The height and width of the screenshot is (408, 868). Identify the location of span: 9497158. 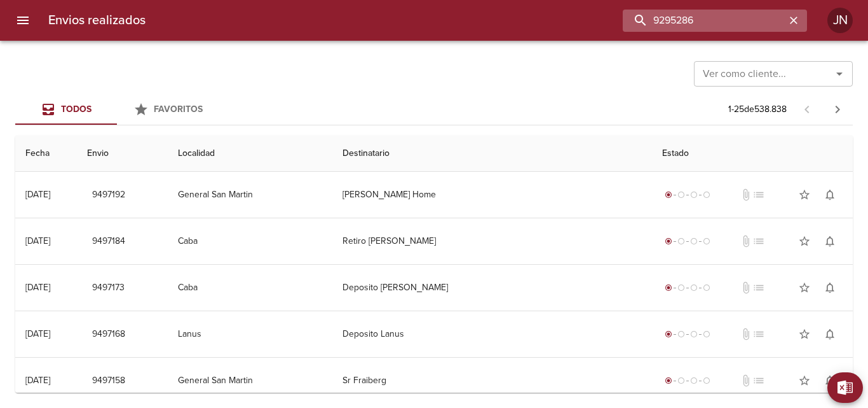
(108, 381).